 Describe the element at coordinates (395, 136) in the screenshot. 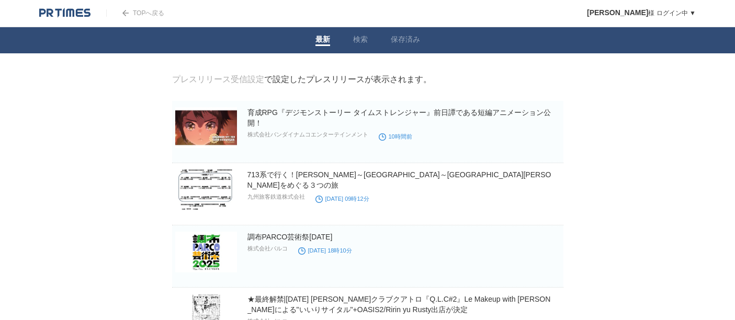

I see `time: 10時間前` at that location.